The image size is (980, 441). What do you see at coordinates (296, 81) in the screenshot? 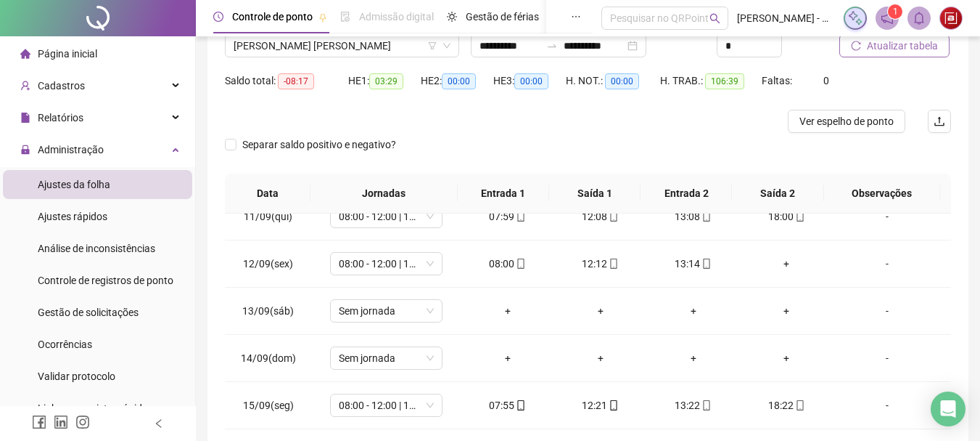
I see `span: -08:17` at bounding box center [296, 81].